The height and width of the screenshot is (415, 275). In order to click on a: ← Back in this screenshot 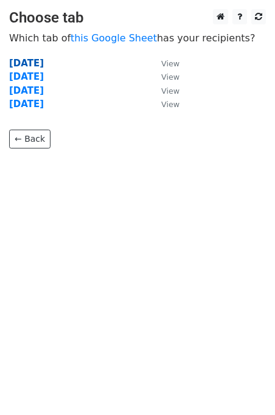, I will do `click(30, 139)`.